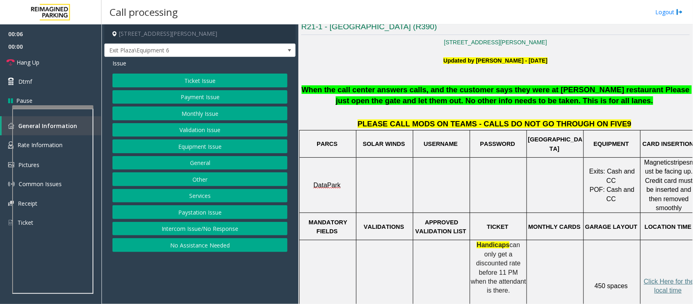  I want to click on span: MONTHLY CARDS, so click(554, 227).